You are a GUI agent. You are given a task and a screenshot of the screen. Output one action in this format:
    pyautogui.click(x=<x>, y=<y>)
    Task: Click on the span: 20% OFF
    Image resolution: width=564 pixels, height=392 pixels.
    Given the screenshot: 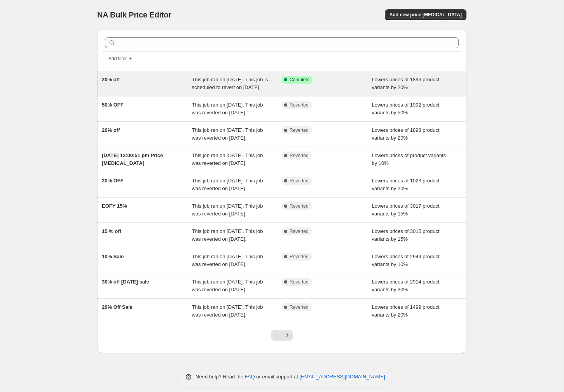 What is the action you would take?
    pyautogui.click(x=113, y=181)
    